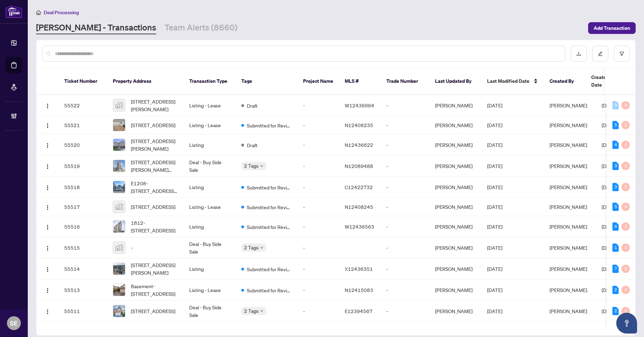  I want to click on span: N12408235, so click(359, 125).